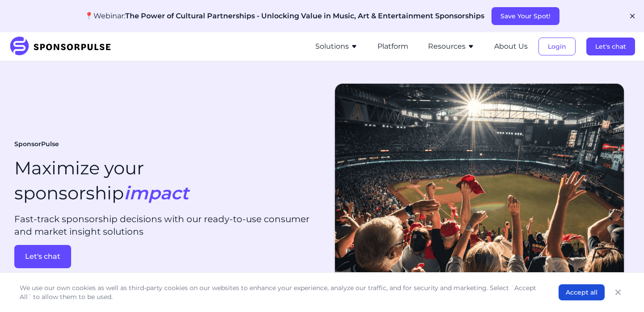  I want to click on i: impact, so click(156, 193).